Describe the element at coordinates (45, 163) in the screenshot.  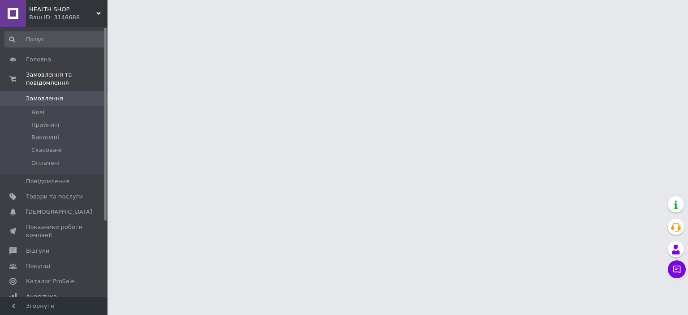
I see `span: Оплачені` at that location.